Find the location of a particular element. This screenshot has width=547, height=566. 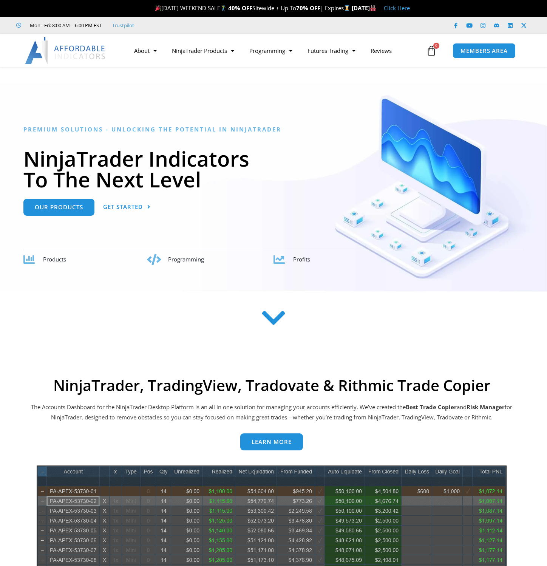

a: Futures Trading is located at coordinates (331, 51).